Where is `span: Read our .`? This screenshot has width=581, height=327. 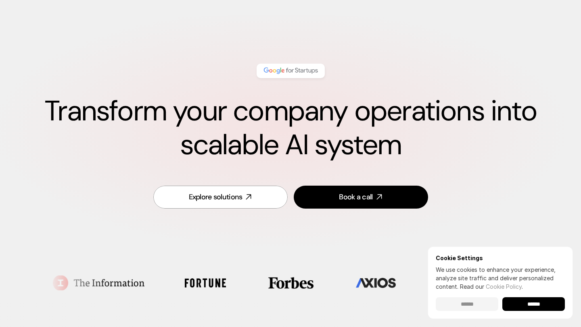 span: Read our . is located at coordinates (491, 287).